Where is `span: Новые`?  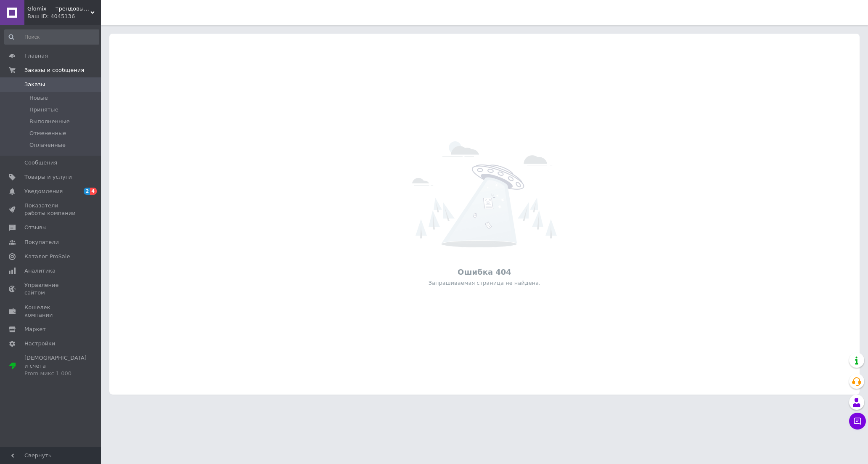
span: Новые is located at coordinates (39, 98).